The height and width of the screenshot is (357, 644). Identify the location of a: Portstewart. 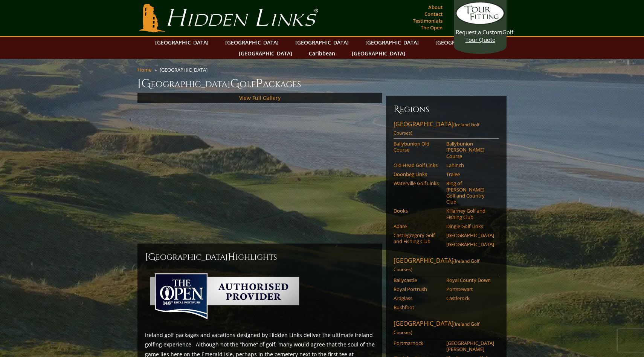
(470, 289).